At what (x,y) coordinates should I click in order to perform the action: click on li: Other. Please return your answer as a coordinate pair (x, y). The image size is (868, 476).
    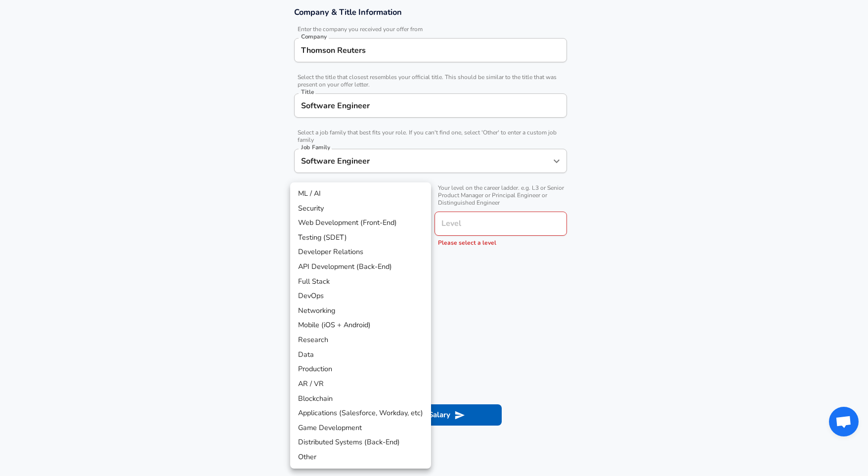
    Looking at the image, I should click on (361, 457).